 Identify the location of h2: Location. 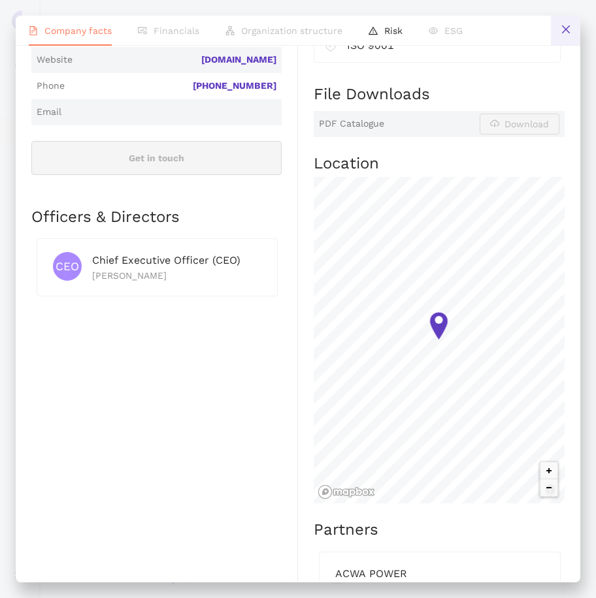
(439, 164).